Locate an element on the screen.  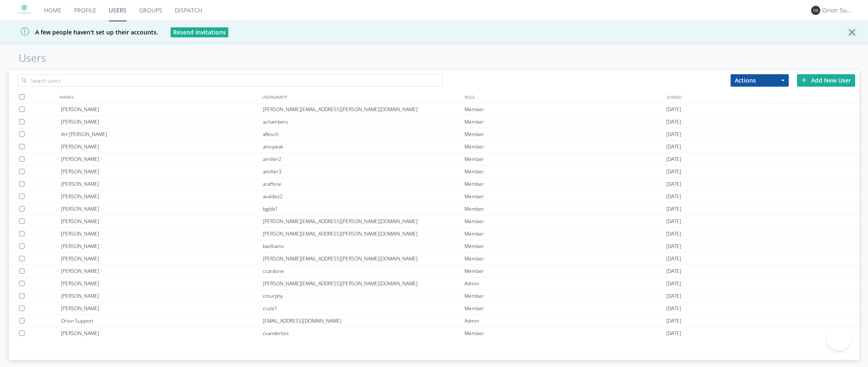
div: bwilliams is located at coordinates (364, 246).